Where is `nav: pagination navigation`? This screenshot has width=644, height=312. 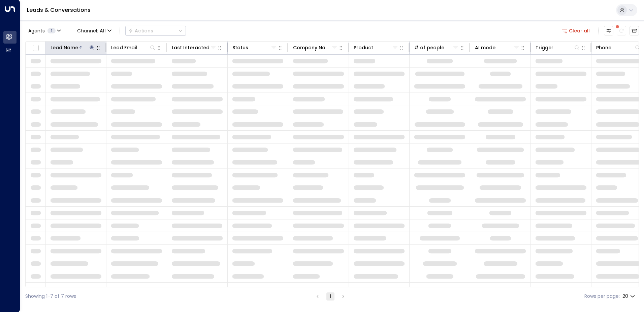 nav: pagination navigation is located at coordinates (331, 296).